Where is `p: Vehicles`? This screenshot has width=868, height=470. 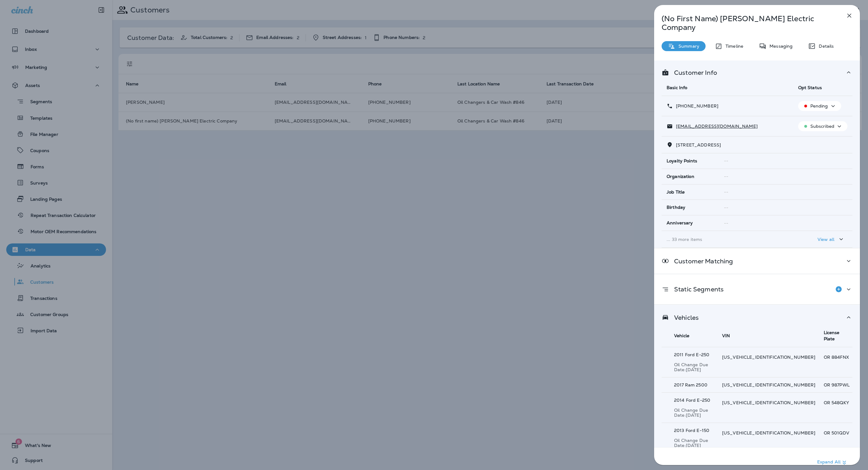 p: Vehicles is located at coordinates (684, 317).